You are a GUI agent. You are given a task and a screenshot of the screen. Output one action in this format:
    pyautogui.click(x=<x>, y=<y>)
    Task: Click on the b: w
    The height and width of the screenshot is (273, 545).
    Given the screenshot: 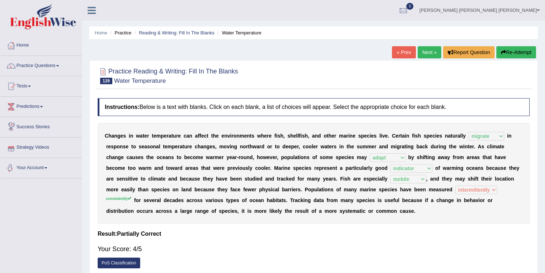 What is the action you would take?
    pyautogui.click(x=323, y=146)
    